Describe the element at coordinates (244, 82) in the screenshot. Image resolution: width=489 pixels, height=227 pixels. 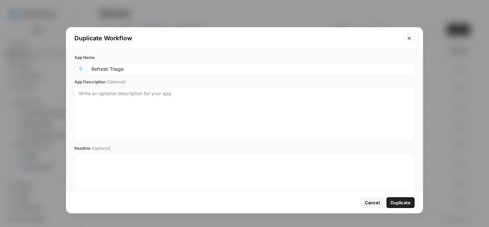
I see `label: App Description` at that location.